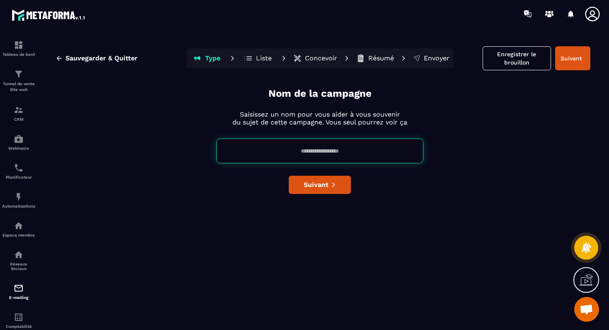 Image resolution: width=609 pixels, height=330 pixels. I want to click on a: automationsautomationsAutomatisations, so click(19, 200).